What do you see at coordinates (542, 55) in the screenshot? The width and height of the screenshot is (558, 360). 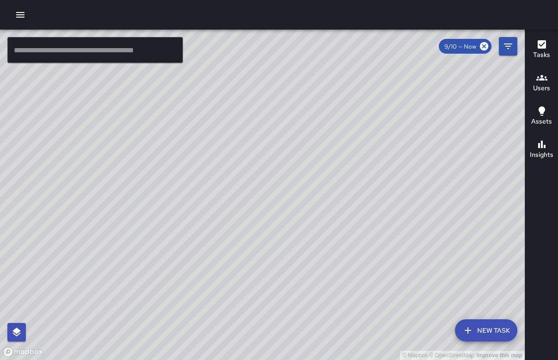 I see `h6: Tasks` at bounding box center [542, 55].